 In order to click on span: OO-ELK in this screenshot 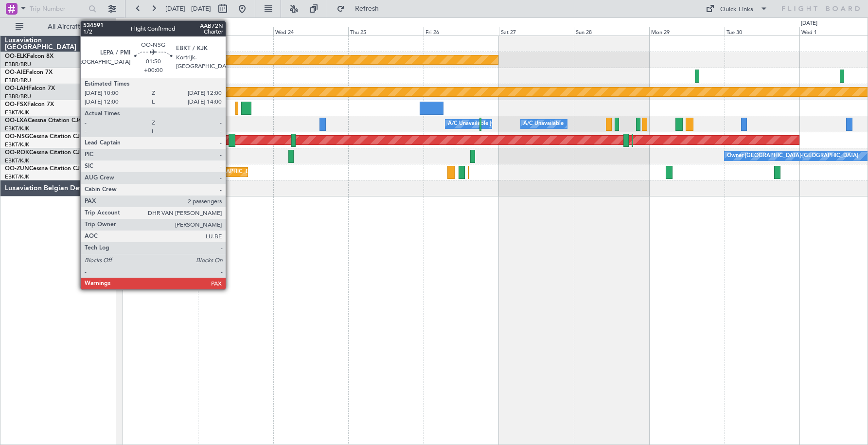, I will do `click(15, 57)`.